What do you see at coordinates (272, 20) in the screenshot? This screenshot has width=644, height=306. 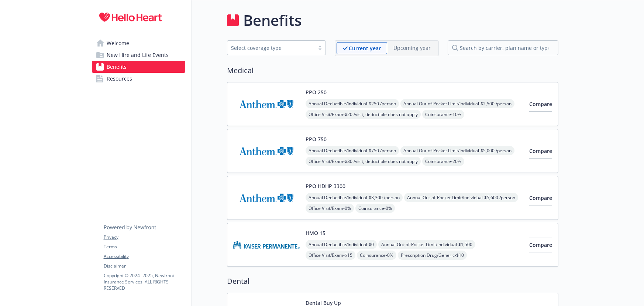 I see `h1: Benefits` at bounding box center [272, 20].